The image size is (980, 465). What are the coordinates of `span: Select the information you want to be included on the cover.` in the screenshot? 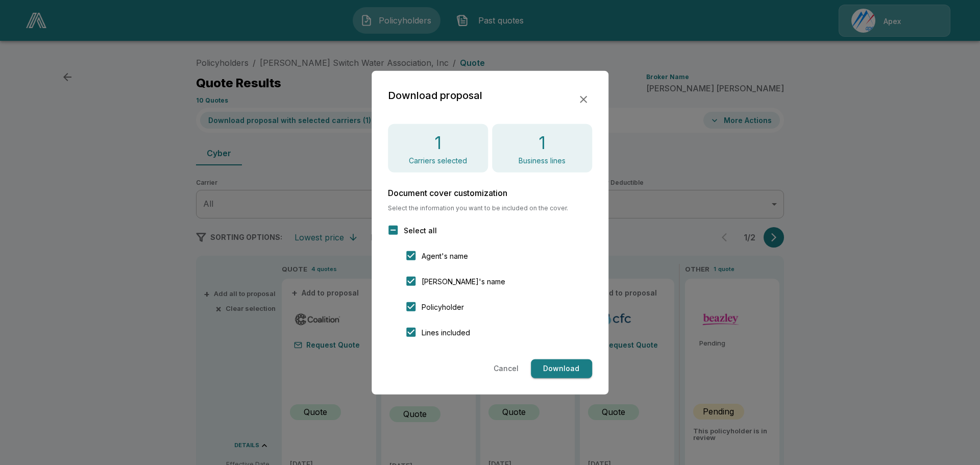 It's located at (490, 208).